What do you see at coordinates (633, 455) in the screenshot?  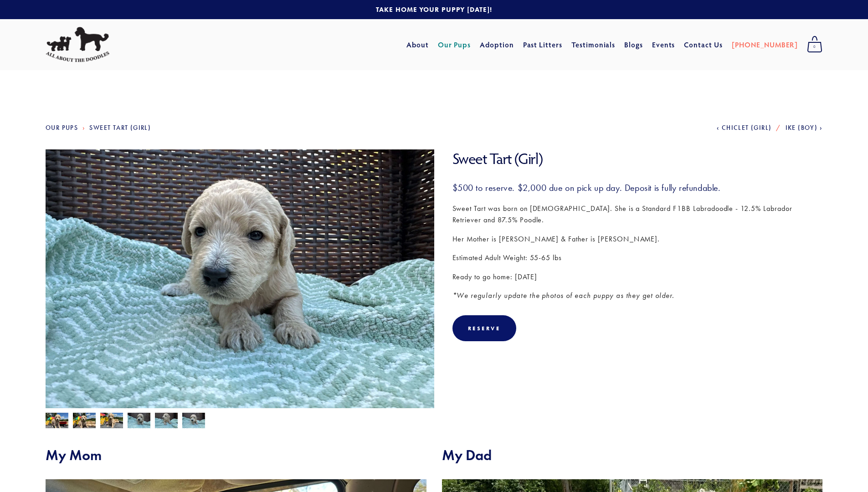 I see `h2: My Dad` at bounding box center [633, 455].